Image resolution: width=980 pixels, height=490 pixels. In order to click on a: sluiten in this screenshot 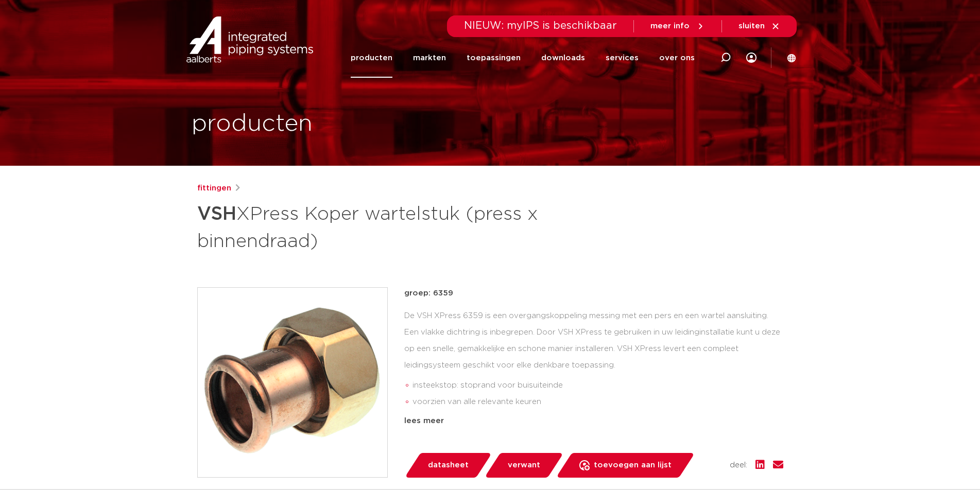, I will do `click(759, 27)`.